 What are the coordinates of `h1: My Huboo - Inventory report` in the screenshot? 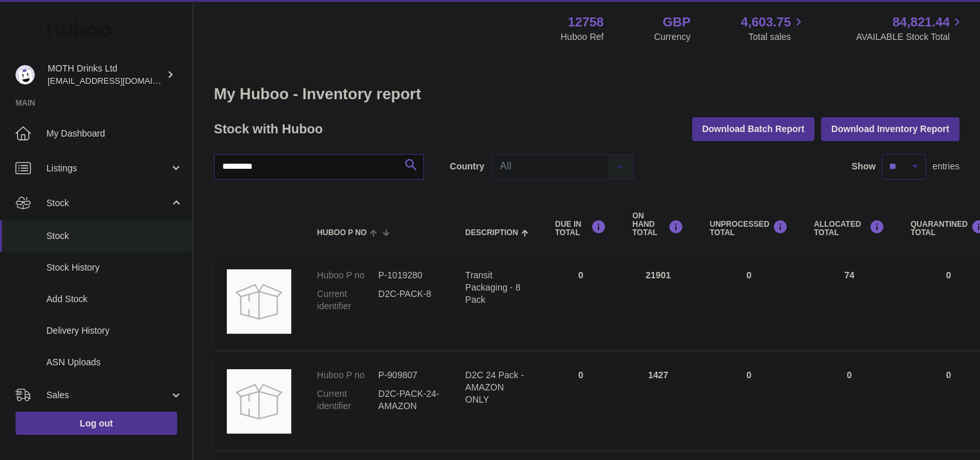 It's located at (586, 94).